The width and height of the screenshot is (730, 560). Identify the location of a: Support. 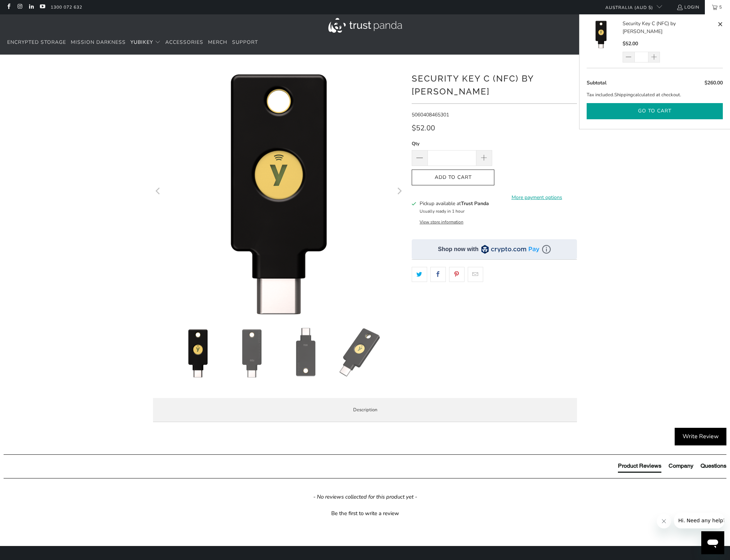
(245, 42).